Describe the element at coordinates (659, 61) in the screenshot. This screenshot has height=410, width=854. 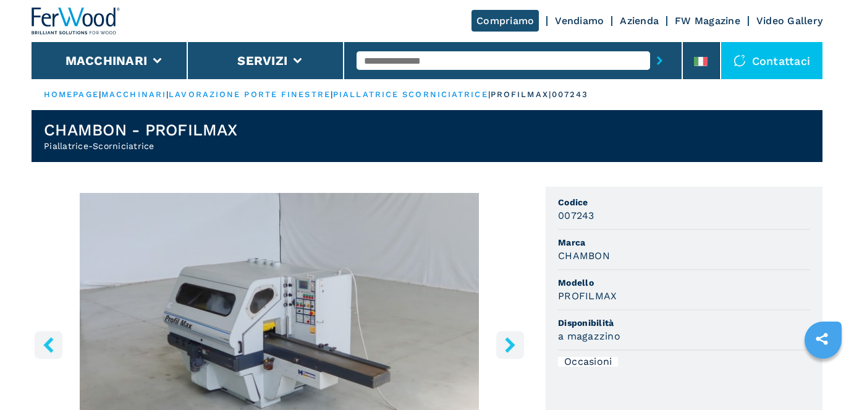
I see `button: submit-button` at that location.